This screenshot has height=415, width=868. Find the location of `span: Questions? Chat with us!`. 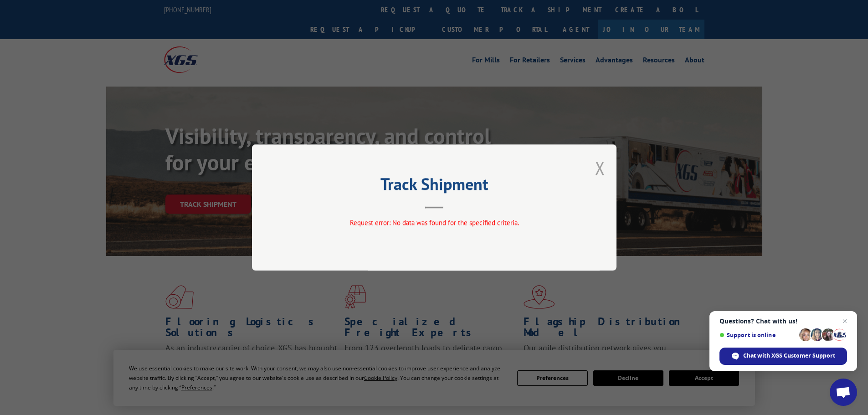

span: Questions? Chat with us! is located at coordinates (783, 321).